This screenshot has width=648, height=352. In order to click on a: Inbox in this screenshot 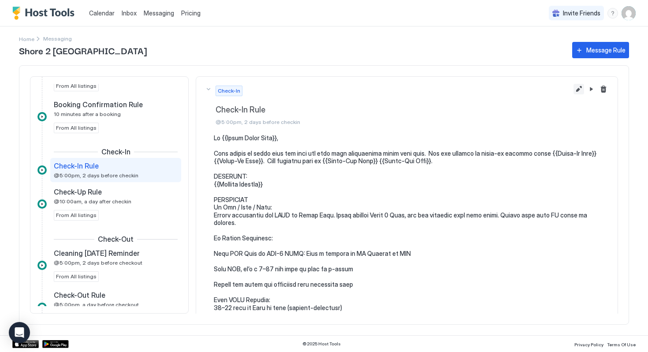, I will do `click(129, 13)`.